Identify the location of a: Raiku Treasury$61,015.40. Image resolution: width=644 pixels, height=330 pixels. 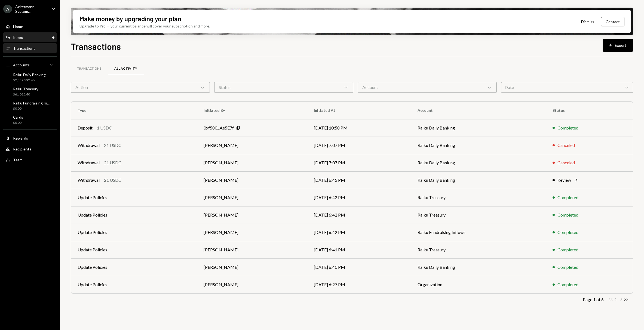
(30, 91).